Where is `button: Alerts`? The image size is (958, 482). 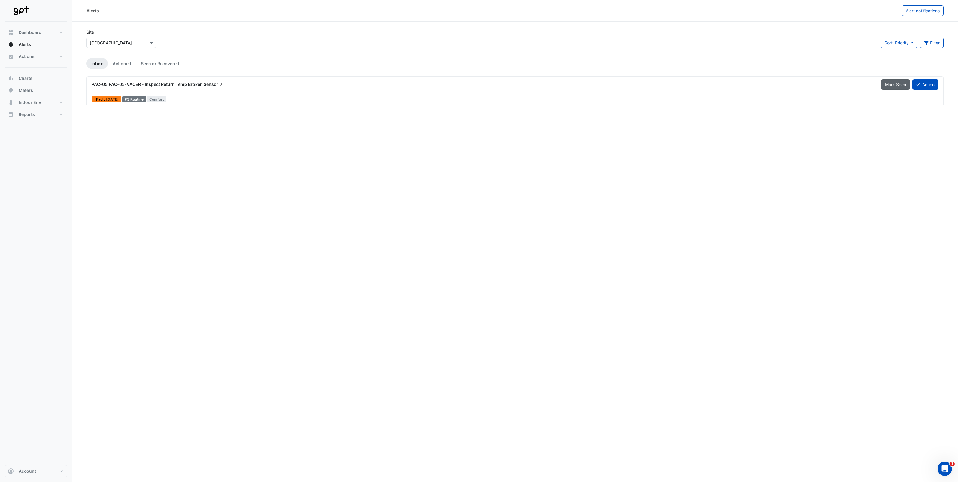
button: Alerts is located at coordinates (36, 44).